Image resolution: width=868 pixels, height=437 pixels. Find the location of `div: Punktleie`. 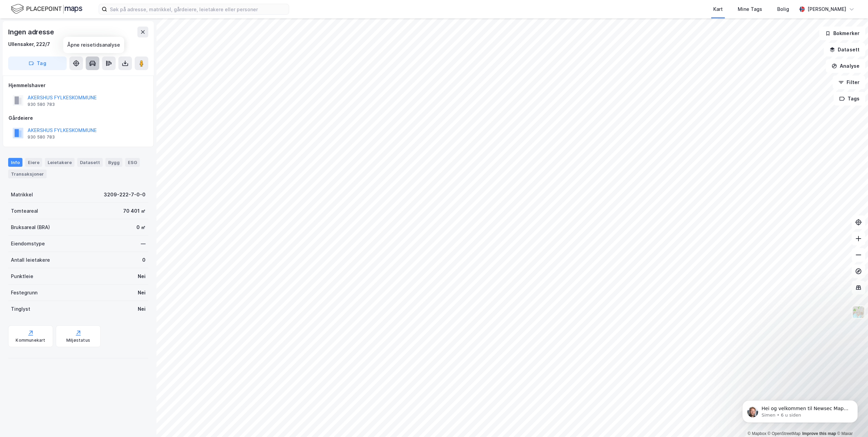

div: Punktleie is located at coordinates (22, 276).